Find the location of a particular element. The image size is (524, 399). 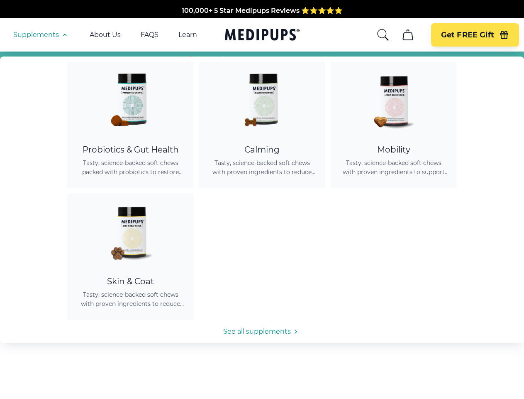

button: cart is located at coordinates (408, 35).